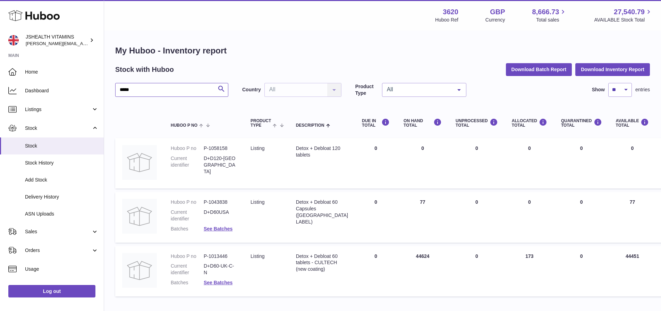 This screenshot has width=661, height=311. Describe the element at coordinates (612, 69) in the screenshot. I see `button: Download Inventory Report` at that location.